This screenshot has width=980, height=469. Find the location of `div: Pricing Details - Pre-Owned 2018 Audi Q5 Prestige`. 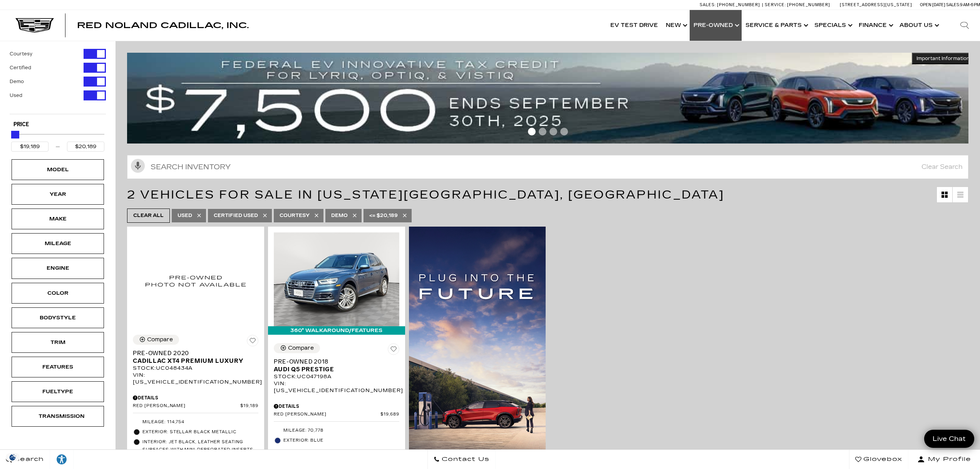

div: Pricing Details - Pre-Owned 2018 Audi Q5 Prestige is located at coordinates (336, 406).